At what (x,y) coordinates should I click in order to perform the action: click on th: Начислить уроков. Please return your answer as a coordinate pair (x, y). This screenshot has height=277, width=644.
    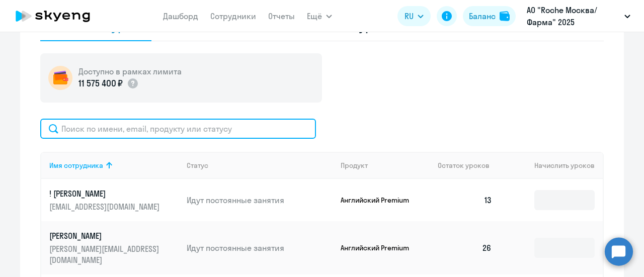
    Looking at the image, I should click on (551, 165).